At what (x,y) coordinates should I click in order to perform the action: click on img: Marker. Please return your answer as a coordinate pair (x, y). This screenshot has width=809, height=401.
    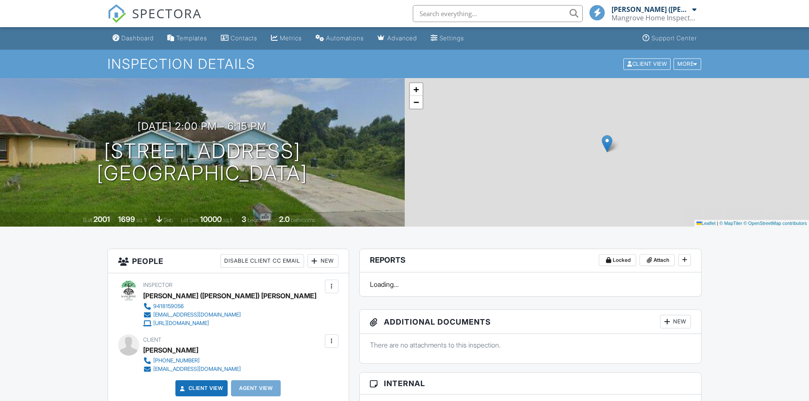
    Looking at the image, I should click on (607, 143).